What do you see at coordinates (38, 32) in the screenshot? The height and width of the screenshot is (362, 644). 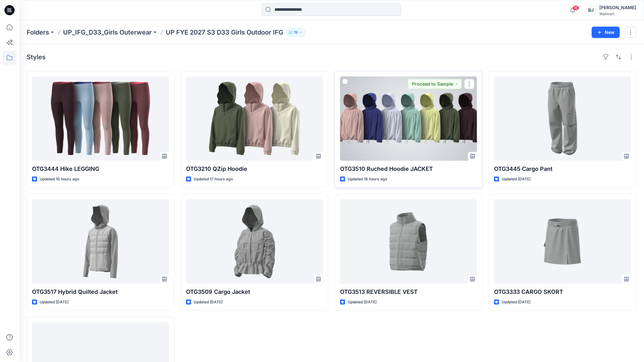 I see `p: Folders` at bounding box center [38, 32].